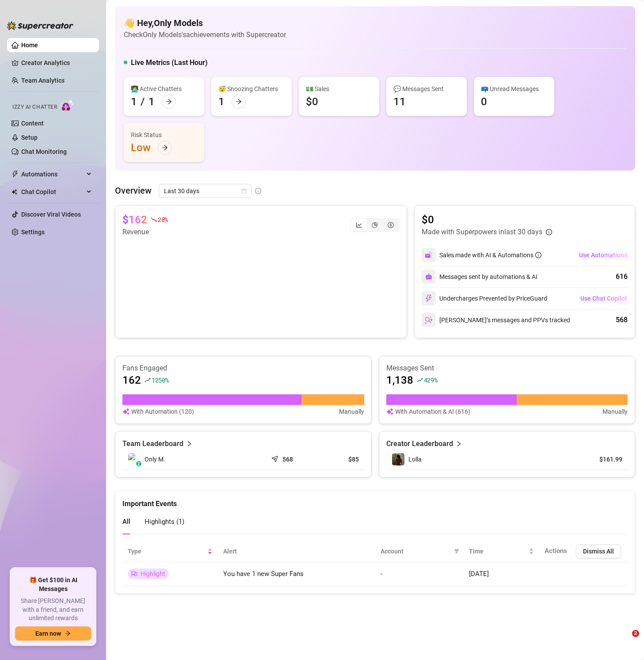 Image resolution: width=644 pixels, height=660 pixels. I want to click on div: segmented control, so click(375, 225).